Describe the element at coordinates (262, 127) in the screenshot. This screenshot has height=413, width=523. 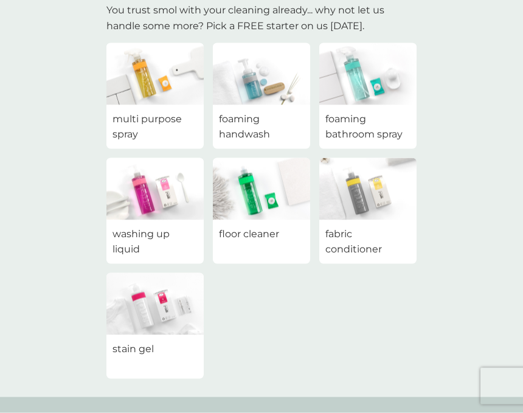
I see `span: foaming handwash` at that location.